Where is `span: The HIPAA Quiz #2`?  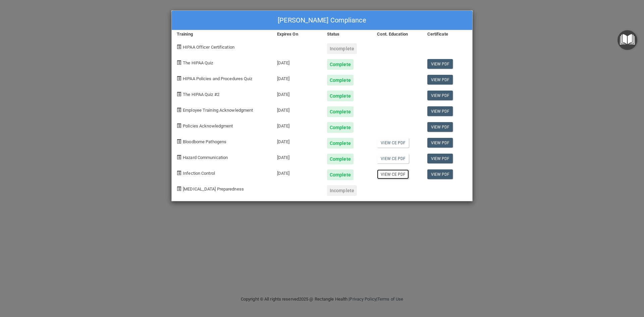 span: The HIPAA Quiz #2 is located at coordinates (201, 94).